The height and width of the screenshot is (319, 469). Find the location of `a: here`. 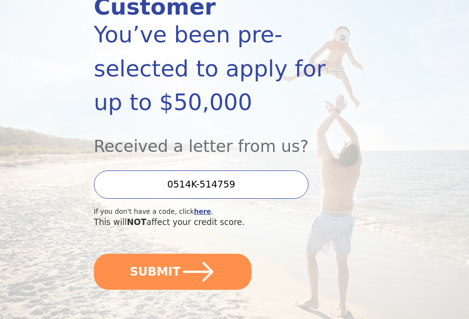

a: here is located at coordinates (203, 211).